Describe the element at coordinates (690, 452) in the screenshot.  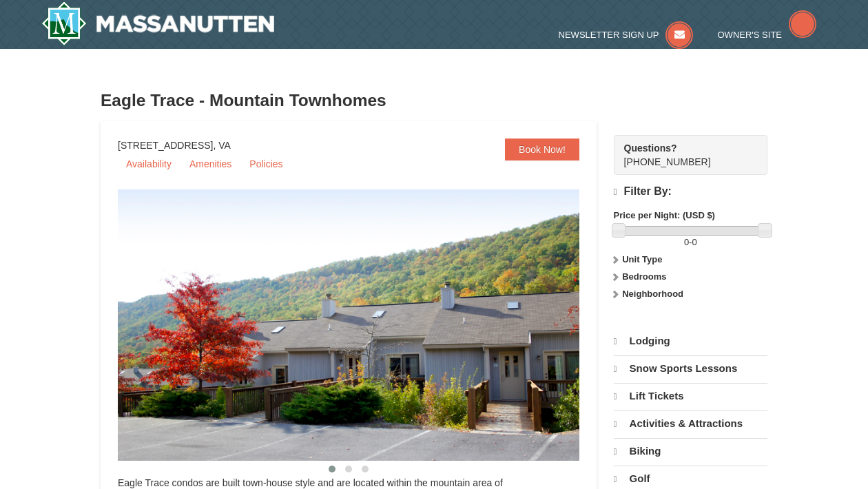
I see `a: Biking` at that location.